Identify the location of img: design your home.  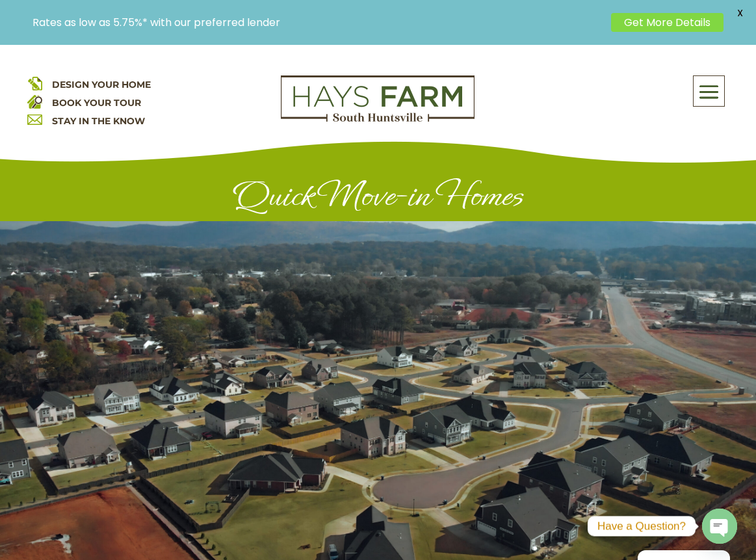
(35, 83).